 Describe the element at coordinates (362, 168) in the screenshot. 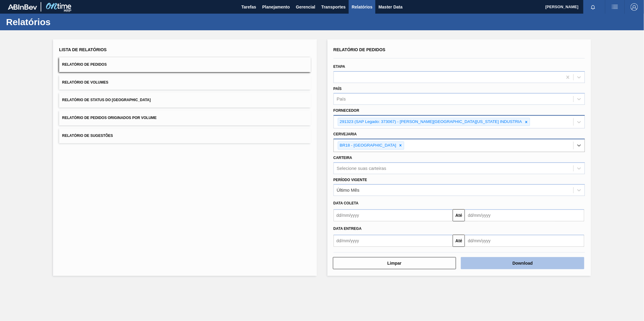

I see `div: Selecione suas carteiras` at that location.